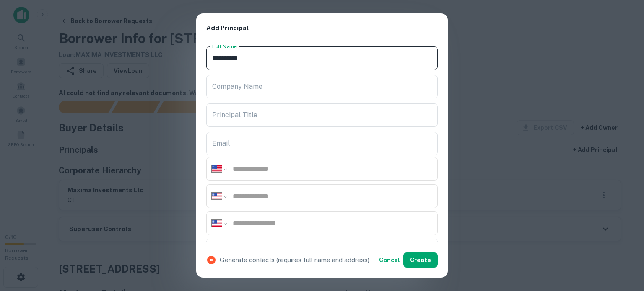  I want to click on button: Cancel, so click(390, 260).